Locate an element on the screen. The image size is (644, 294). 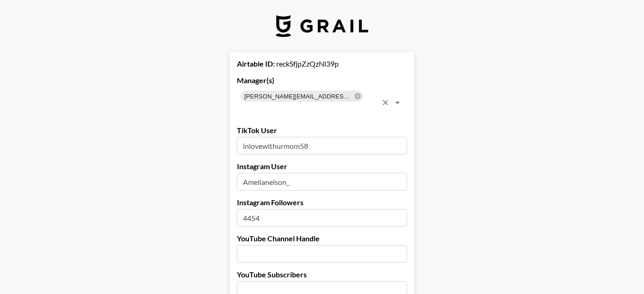
label: TikTok User is located at coordinates (322, 131).